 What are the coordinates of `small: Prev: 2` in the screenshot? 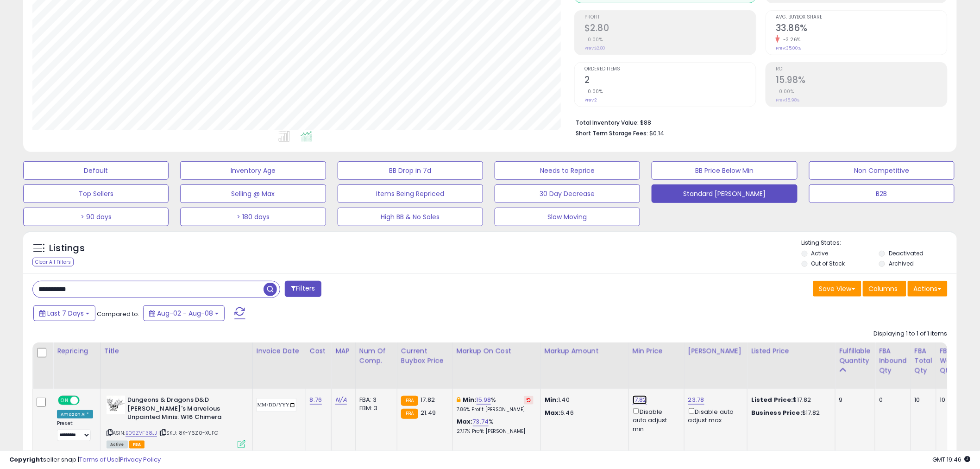 It's located at (591, 100).